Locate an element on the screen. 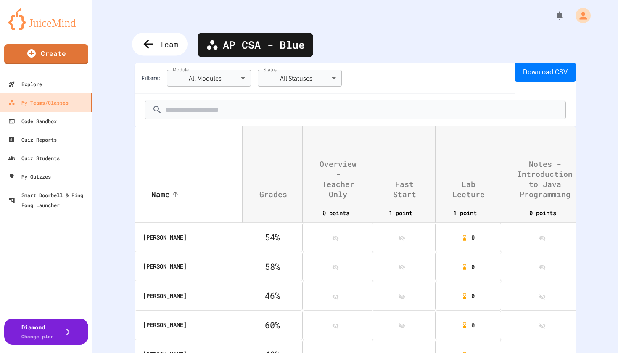 The height and width of the screenshot is (353, 618). button: DiamondChange plan is located at coordinates (46, 332).